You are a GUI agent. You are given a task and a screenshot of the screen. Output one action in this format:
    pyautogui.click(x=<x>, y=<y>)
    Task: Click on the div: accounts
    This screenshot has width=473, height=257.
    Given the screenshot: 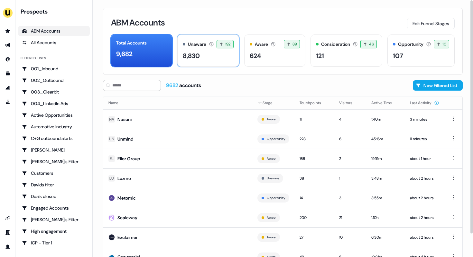 What is the action you would take?
    pyautogui.click(x=184, y=85)
    